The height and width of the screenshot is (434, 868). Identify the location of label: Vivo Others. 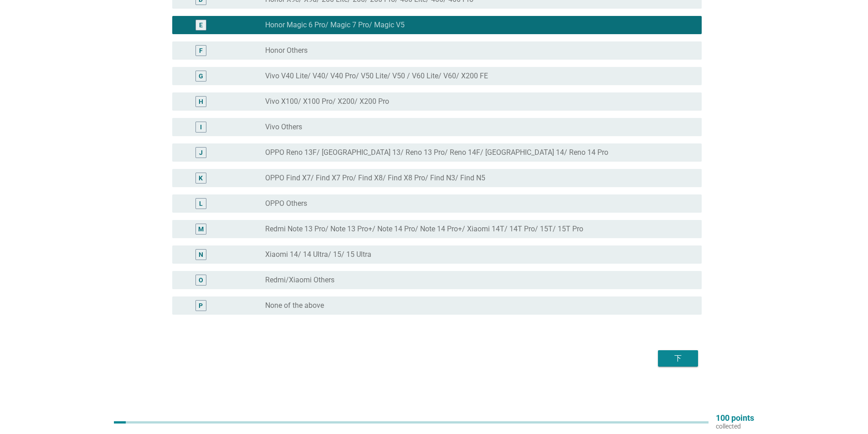
(284, 127).